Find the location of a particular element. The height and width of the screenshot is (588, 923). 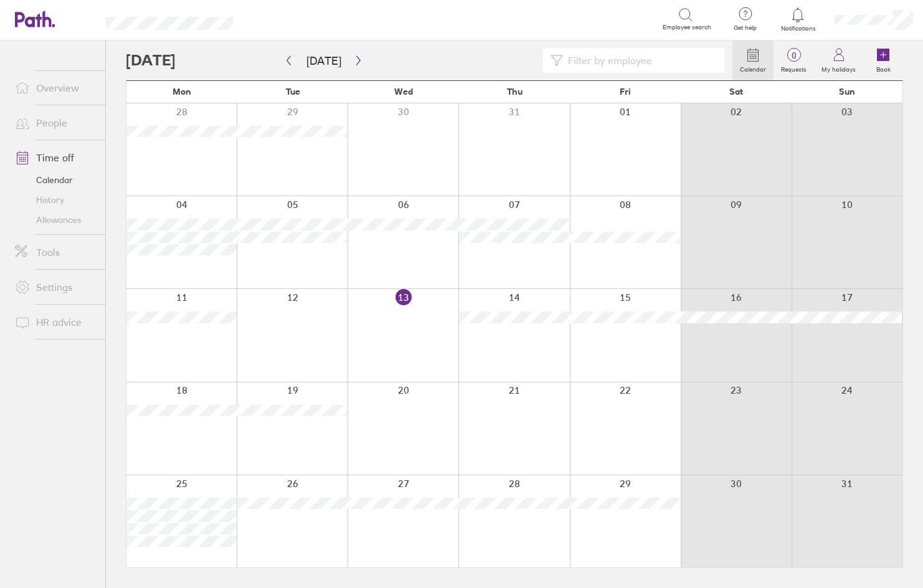

a: Notifications is located at coordinates (797, 20).